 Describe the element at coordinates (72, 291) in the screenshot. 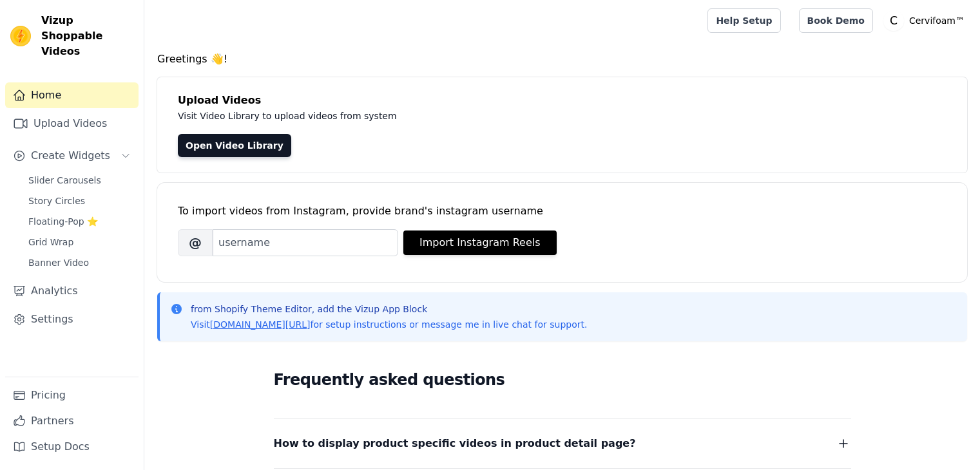

I see `a: Analytics` at that location.